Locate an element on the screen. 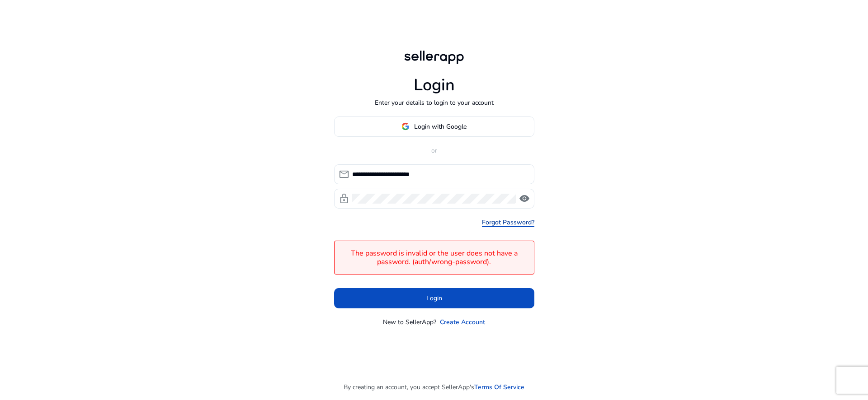  h1: Login is located at coordinates (434, 85).